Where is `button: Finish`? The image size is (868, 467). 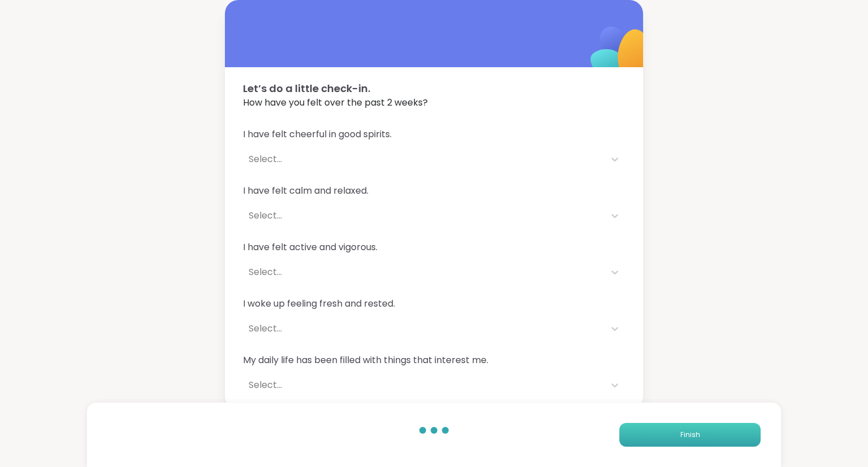 button: Finish is located at coordinates (690, 435).